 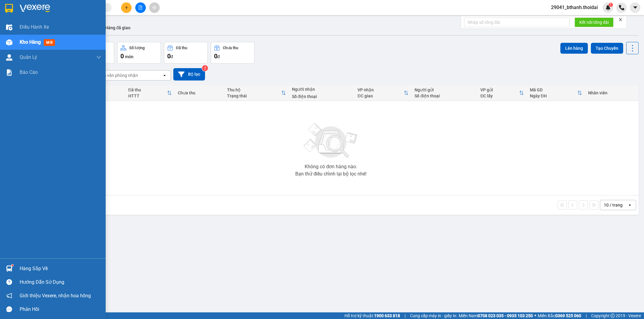 I want to click on button: Chưa thu0đ, so click(x=232, y=53).